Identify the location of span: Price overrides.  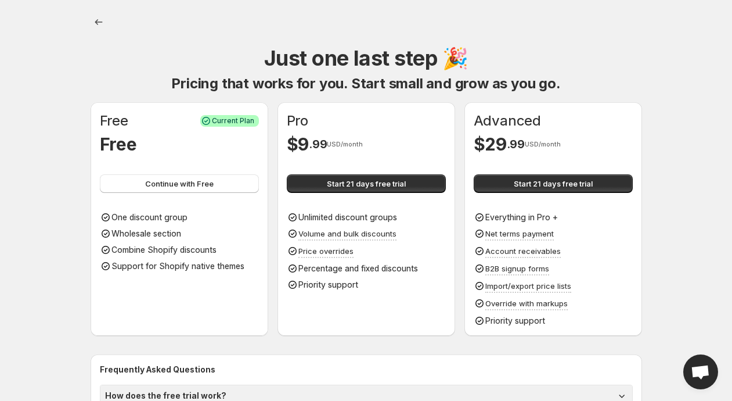
(326, 251).